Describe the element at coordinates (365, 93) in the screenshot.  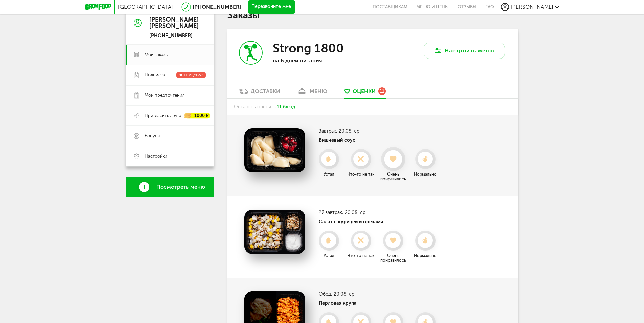
I see `a: Оценки 11` at that location.